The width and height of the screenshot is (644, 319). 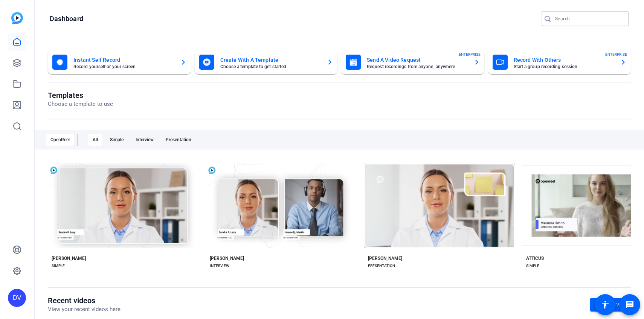 What do you see at coordinates (66, 19) in the screenshot?
I see `h1: Dashboard` at bounding box center [66, 19].